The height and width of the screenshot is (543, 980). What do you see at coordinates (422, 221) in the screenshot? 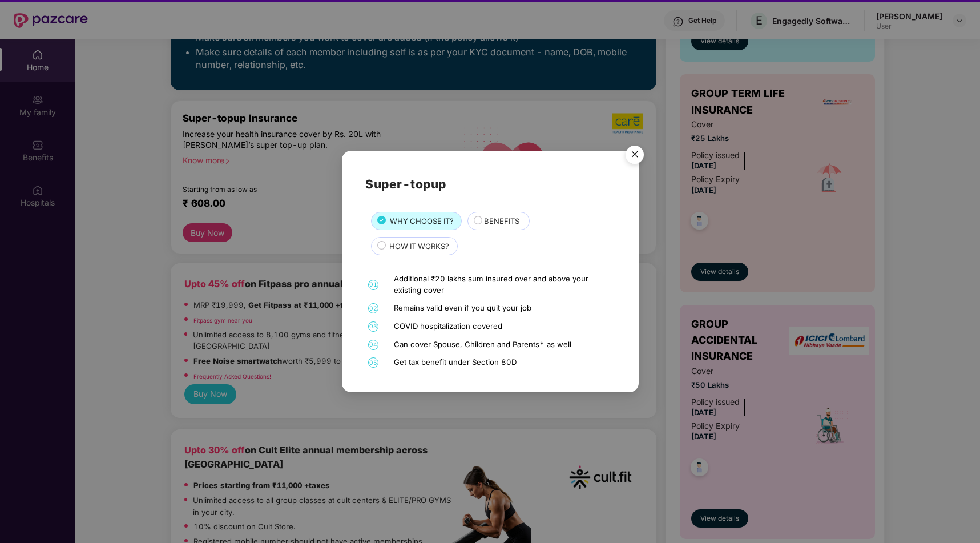
I see `span: WHY CHOOSE IT?` at bounding box center [422, 221].